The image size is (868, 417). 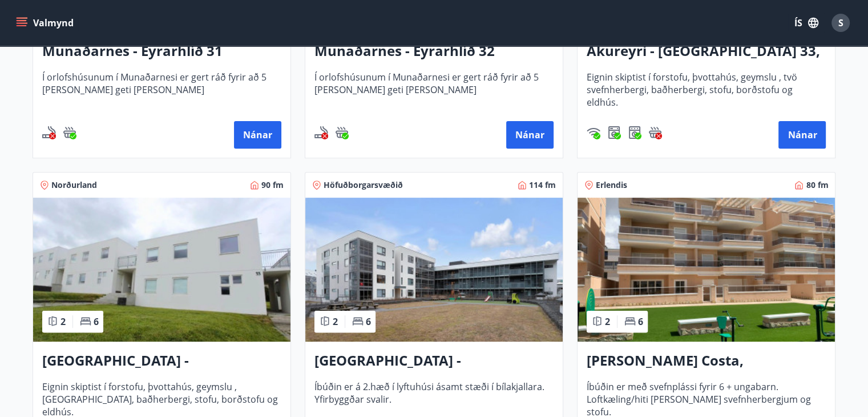 I want to click on button: ÍS, so click(x=807, y=23).